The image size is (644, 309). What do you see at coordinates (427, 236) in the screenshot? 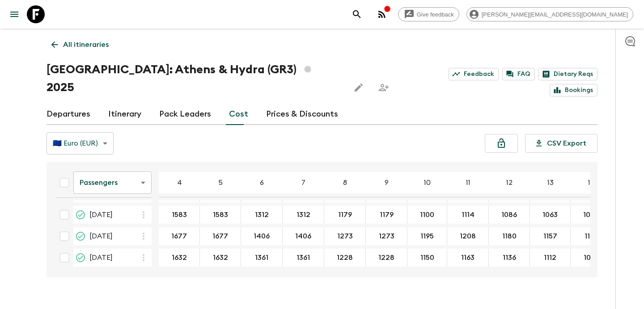
I see `button: 1195` at bounding box center [427, 236].